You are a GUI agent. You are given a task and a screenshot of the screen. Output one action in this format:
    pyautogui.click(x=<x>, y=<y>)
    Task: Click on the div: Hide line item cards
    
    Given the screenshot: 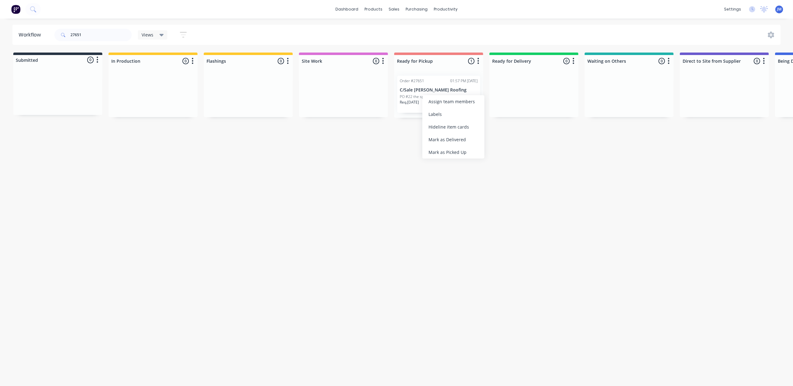 What is the action you would take?
    pyautogui.click(x=453, y=127)
    